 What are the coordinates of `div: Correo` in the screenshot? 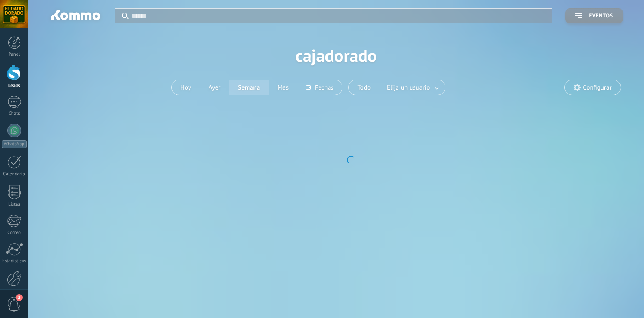 It's located at (14, 233).